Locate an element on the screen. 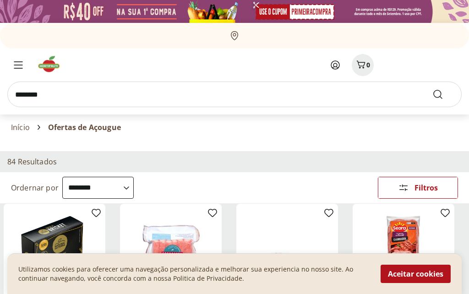 The height and width of the screenshot is (294, 469). span: 0 is located at coordinates (369, 65).